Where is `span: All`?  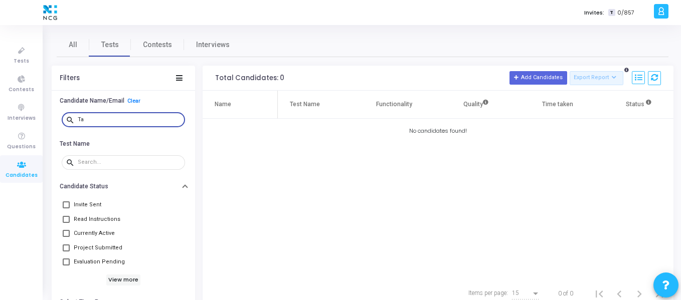 span: All is located at coordinates (73, 45).